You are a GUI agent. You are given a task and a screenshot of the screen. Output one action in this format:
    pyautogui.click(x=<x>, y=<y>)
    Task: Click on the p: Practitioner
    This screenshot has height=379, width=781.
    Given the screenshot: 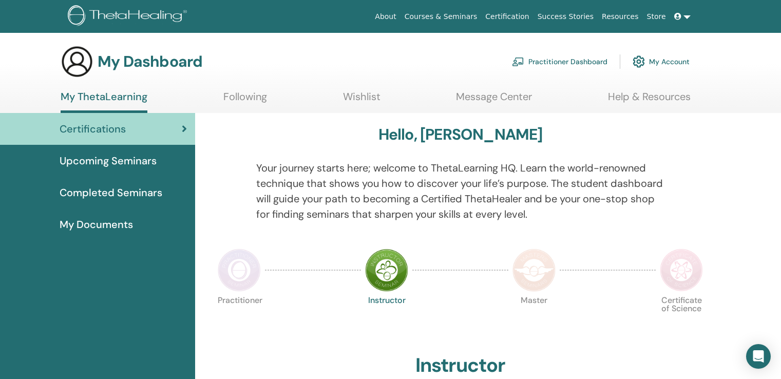 What is the action you would take?
    pyautogui.click(x=239, y=318)
    